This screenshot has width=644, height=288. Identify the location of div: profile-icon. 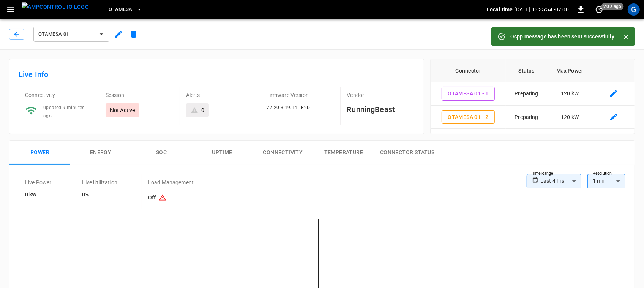
(634, 9).